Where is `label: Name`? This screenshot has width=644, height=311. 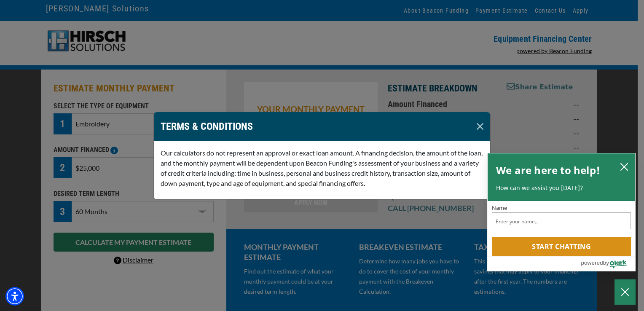 label: Name is located at coordinates (561, 207).